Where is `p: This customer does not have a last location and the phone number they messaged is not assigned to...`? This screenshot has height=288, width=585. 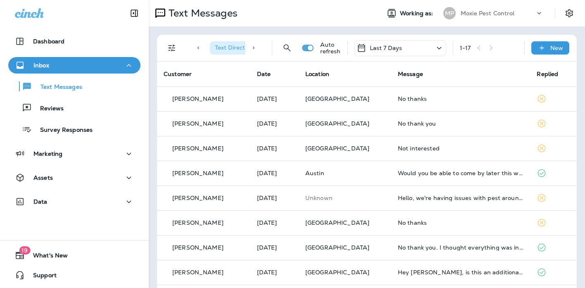 p: This customer does not have a last location and the phone number they messaged is not assigned to... is located at coordinates (345, 198).